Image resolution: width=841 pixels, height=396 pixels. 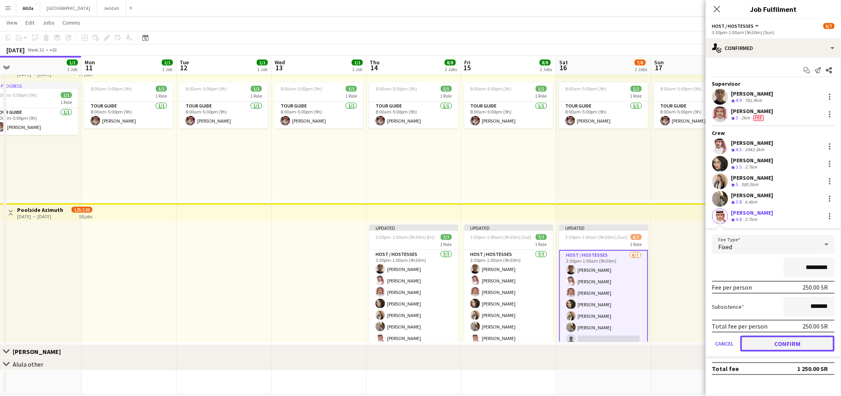 What do you see at coordinates (405, 237) in the screenshot?
I see `span: 3:30pm-1:00am (9h30m) (Fri)` at bounding box center [405, 237].